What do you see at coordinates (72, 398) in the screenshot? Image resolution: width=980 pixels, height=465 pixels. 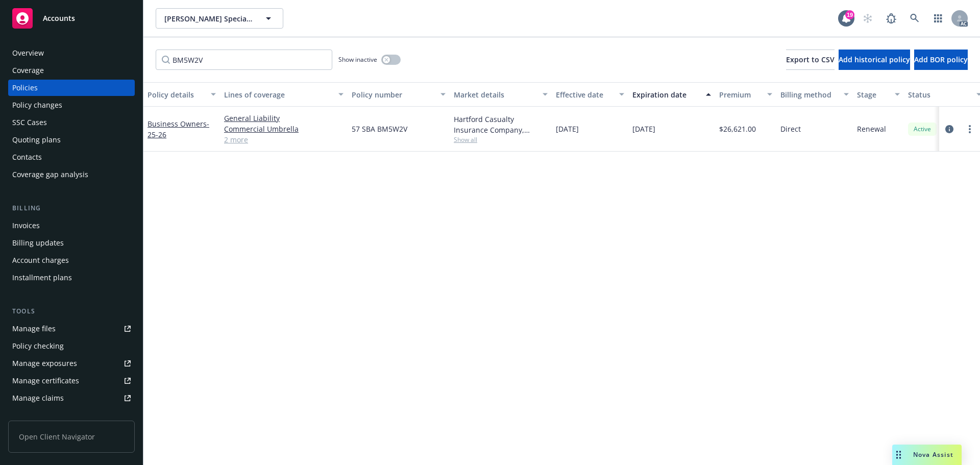 I see `a: Manage claims` at bounding box center [72, 398].